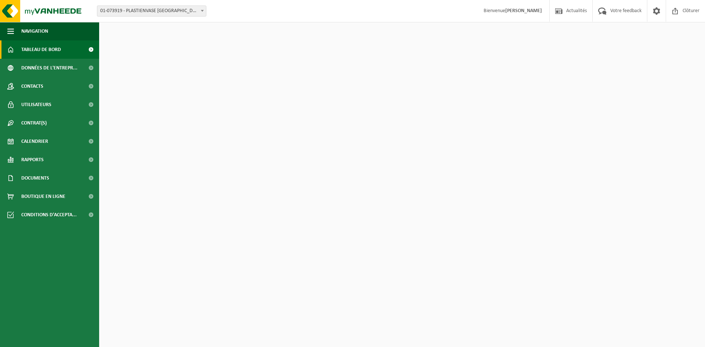  I want to click on span: Calendrier, so click(35, 141).